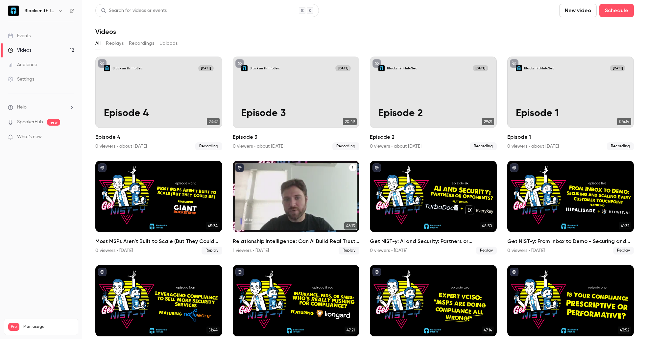 The height and width of the screenshot is (339, 647). I want to click on span: 51:44, so click(213, 330).